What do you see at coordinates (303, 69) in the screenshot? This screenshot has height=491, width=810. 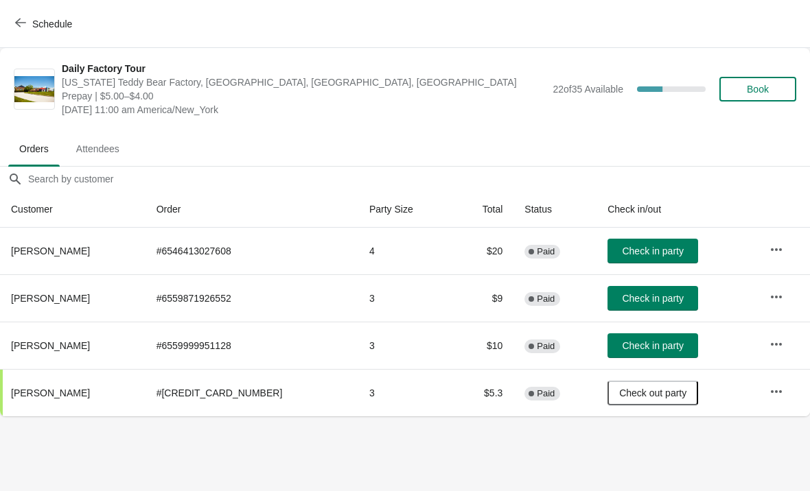 I see `span: Daily Factory Tour` at bounding box center [303, 69].